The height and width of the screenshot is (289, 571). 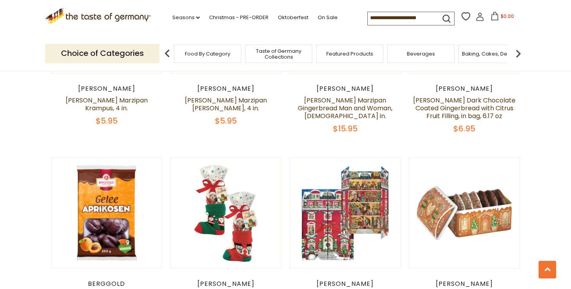 What do you see at coordinates (279, 54) in the screenshot?
I see `span: Taste of Germany Collections` at bounding box center [279, 54].